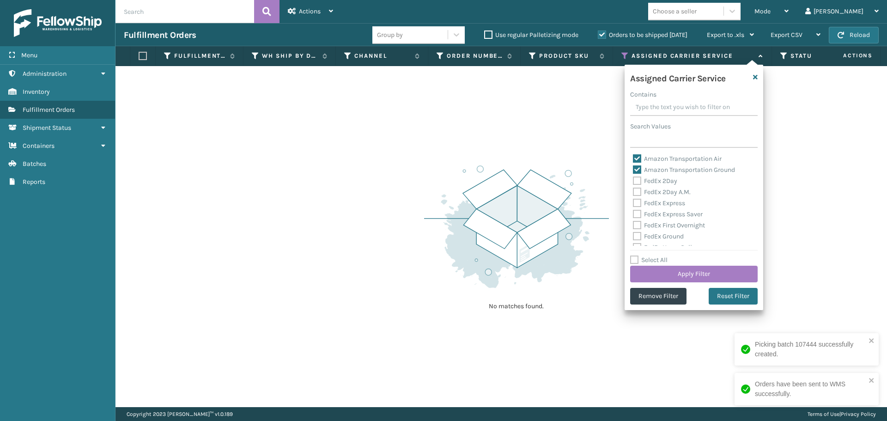 The image size is (887, 421). What do you see at coordinates (669, 225) in the screenshot?
I see `label: FedEx First Overnight` at bounding box center [669, 225].